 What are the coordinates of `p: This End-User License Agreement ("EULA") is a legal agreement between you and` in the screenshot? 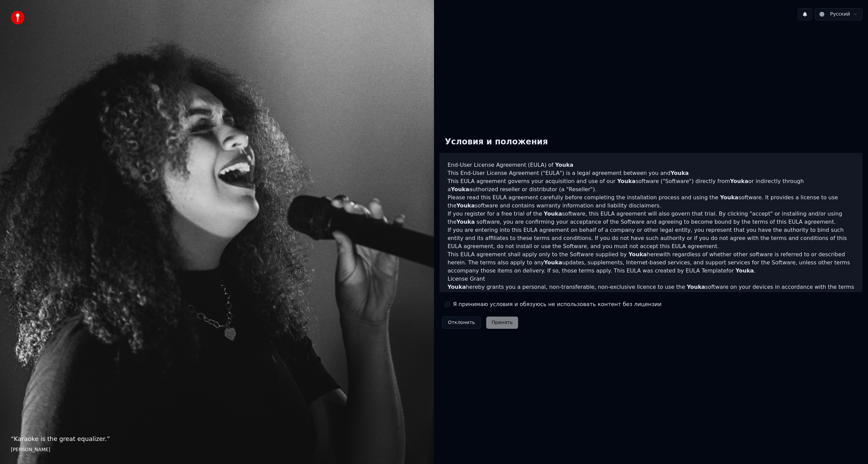 It's located at (651, 173).